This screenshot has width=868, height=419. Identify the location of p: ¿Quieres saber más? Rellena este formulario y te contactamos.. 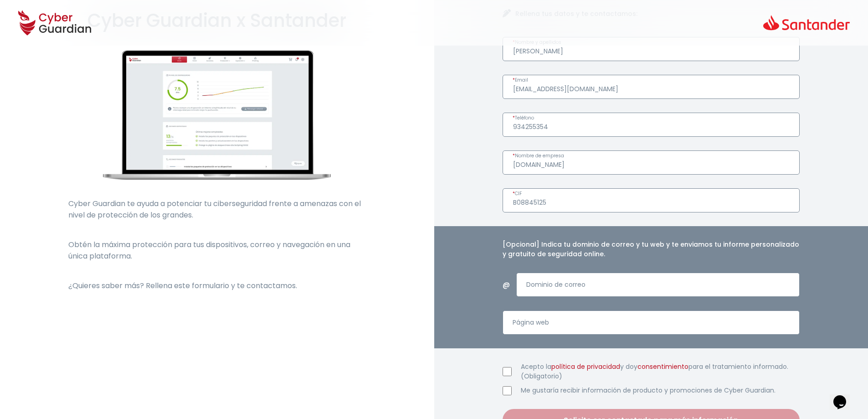
(217, 285).